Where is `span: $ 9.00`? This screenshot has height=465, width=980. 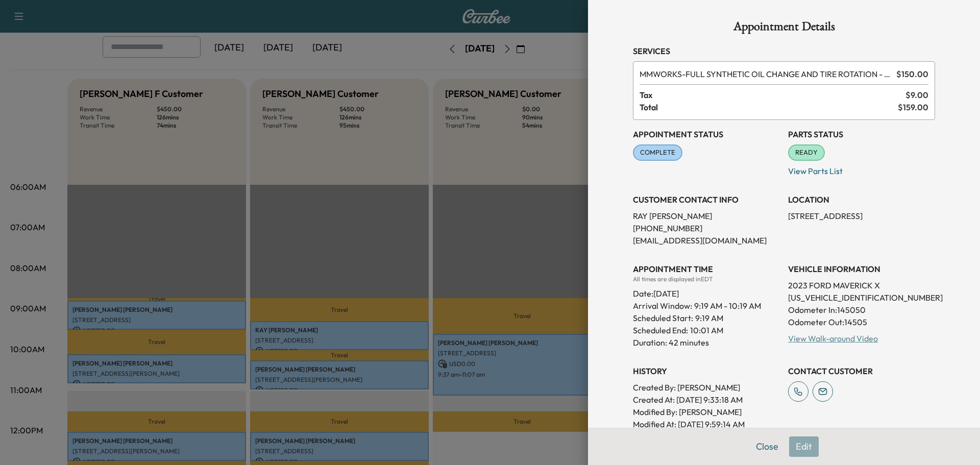
span: $ 9.00 is located at coordinates (917, 95).